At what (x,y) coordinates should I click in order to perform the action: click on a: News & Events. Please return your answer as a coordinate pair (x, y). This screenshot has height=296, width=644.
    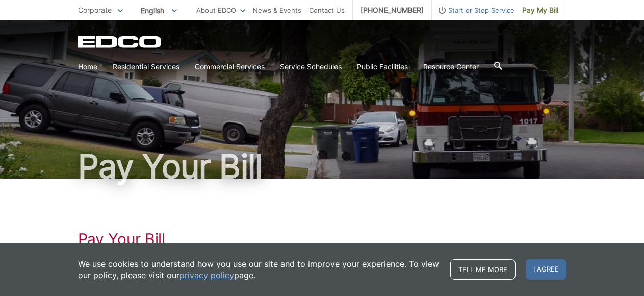
    Looking at the image, I should click on (277, 10).